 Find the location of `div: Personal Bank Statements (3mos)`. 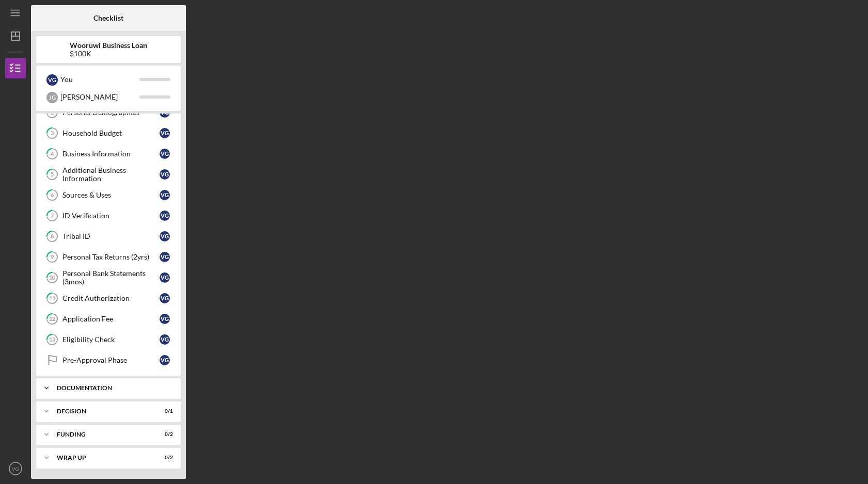

div: Personal Bank Statements (3mos) is located at coordinates (111, 278).